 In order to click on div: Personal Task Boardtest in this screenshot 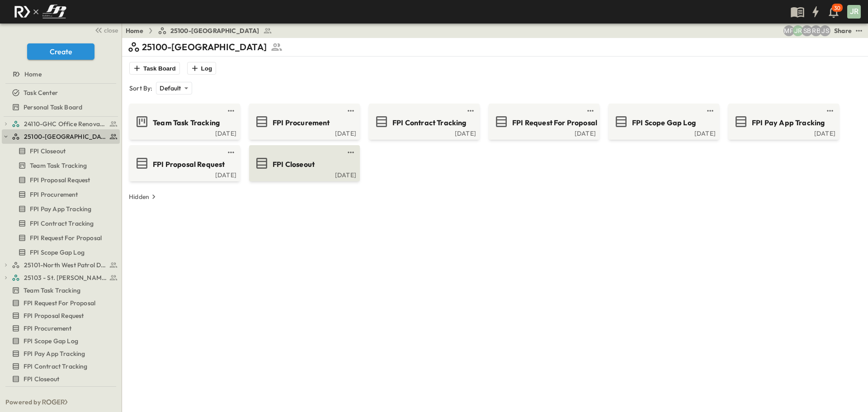, I will do `click(60, 107)`.